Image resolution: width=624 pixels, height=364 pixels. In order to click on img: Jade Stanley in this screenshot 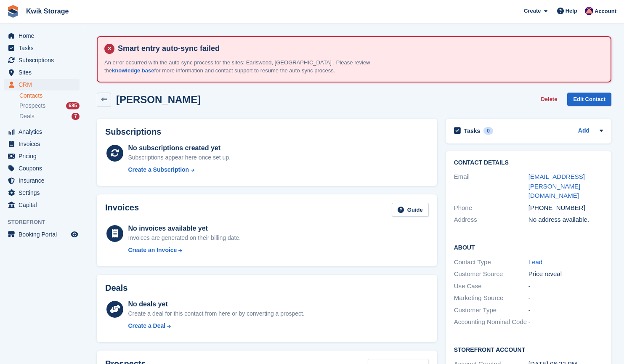, I will do `click(589, 11)`.